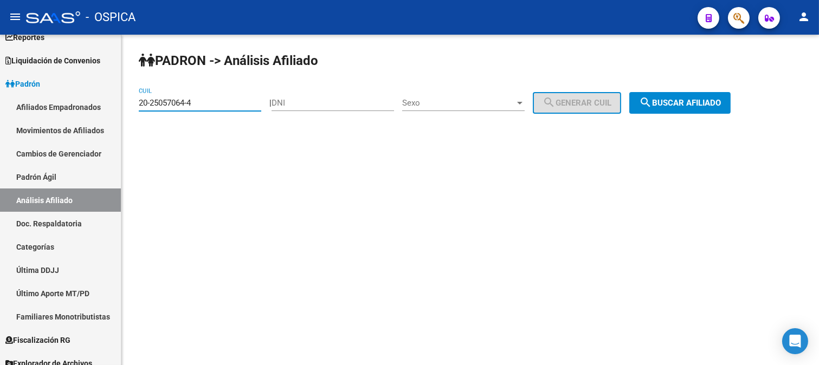 The image size is (819, 365). What do you see at coordinates (228, 61) in the screenshot?
I see `strong: PADRON -> Análisis Afiliado` at bounding box center [228, 61].